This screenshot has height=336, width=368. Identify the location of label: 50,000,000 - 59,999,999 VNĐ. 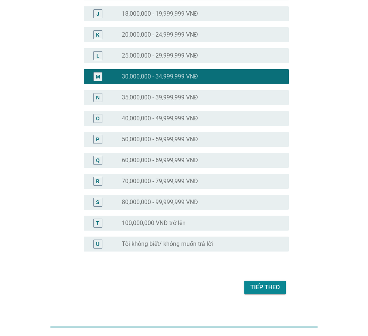
(160, 139).